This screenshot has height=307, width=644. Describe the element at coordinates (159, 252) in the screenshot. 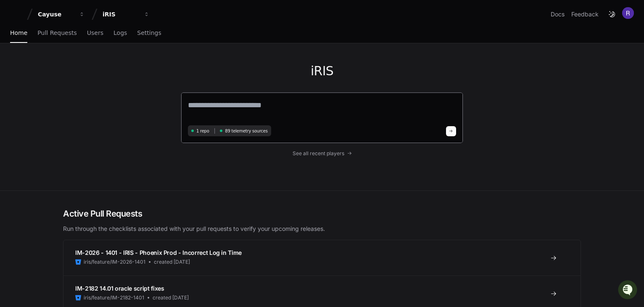

I see `span: IM-2026 - 1401 - IRIS - Phoenix Prod - Incorrect Log in Time` at that location.